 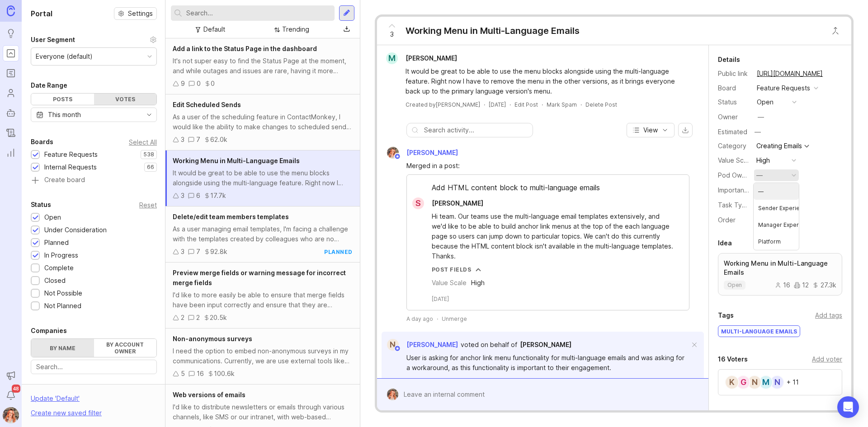 I want to click on div: User Segment, so click(x=53, y=40).